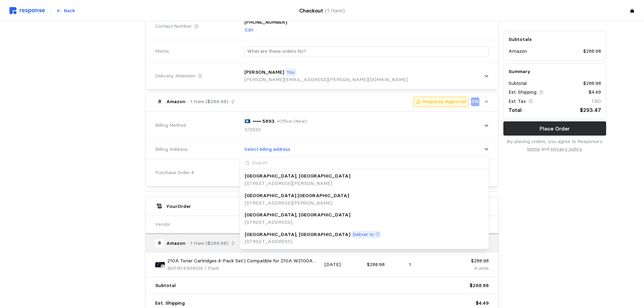 The width and height of the screenshot is (644, 308). Describe the element at coordinates (65, 11) in the screenshot. I see `button: Back` at that location.